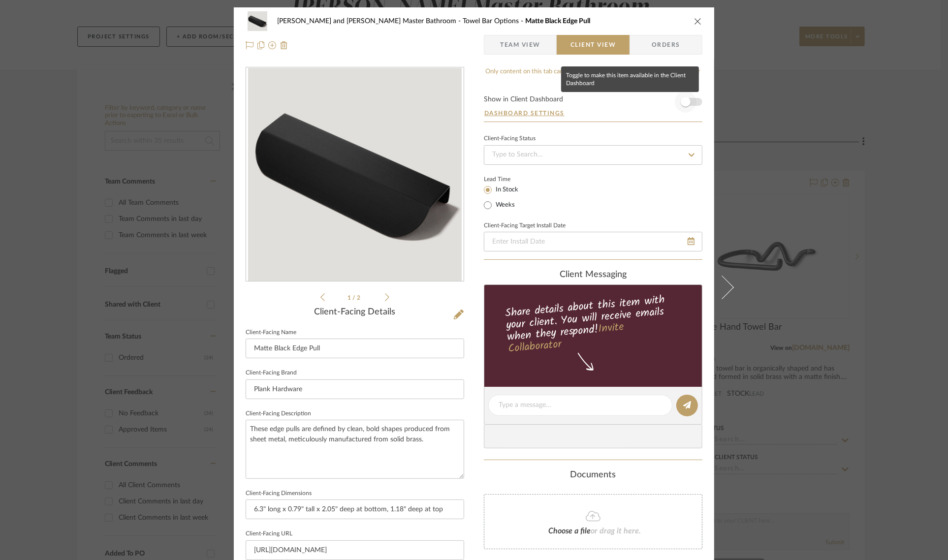  What do you see at coordinates (698, 21) in the screenshot?
I see `button: close` at bounding box center [698, 21].